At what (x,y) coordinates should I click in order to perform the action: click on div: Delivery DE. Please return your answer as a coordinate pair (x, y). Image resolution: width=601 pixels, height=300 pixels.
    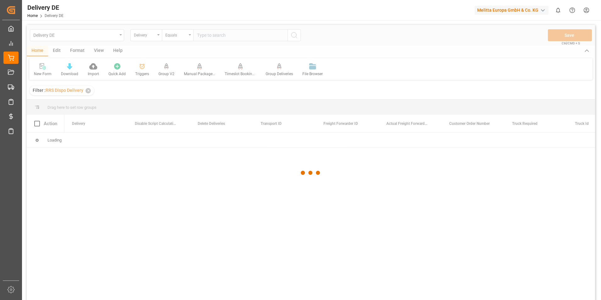
    Looking at the image, I should click on (45, 8).